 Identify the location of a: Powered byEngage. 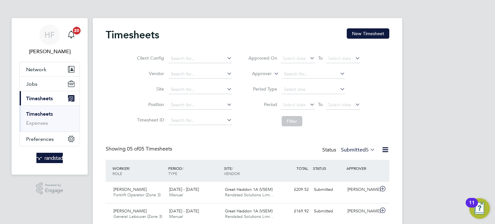
(50, 188).